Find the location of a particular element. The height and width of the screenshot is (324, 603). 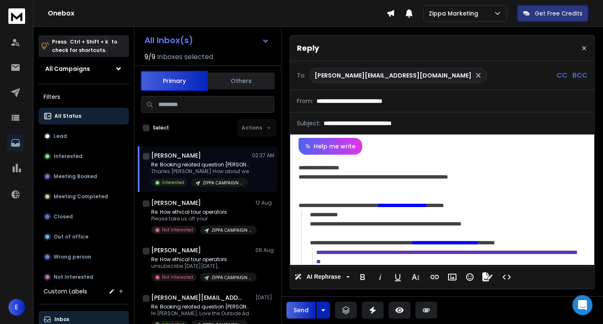

button: Interested is located at coordinates (84, 156).